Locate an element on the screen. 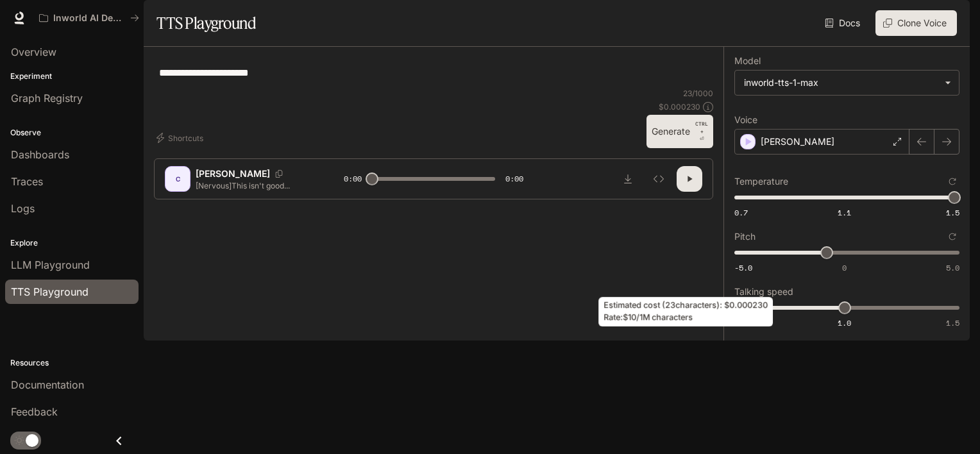 This screenshot has width=980, height=454. button: Shortcuts is located at coordinates (181, 138).